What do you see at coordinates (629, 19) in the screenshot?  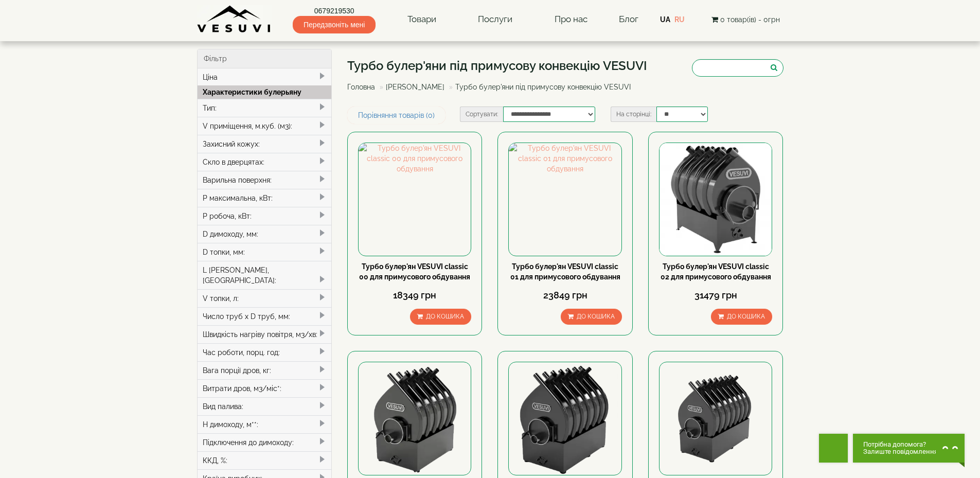 I see `a: Блог` at bounding box center [629, 19].